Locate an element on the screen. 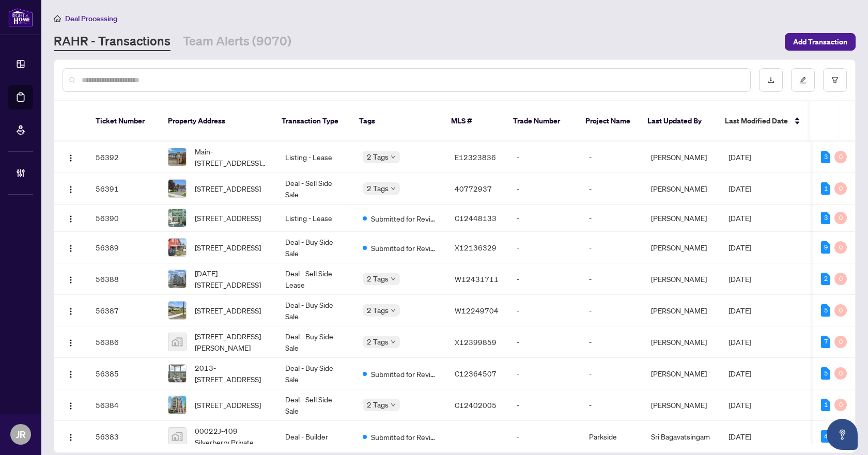 The image size is (868, 455). span: W12249704 is located at coordinates (477, 310).